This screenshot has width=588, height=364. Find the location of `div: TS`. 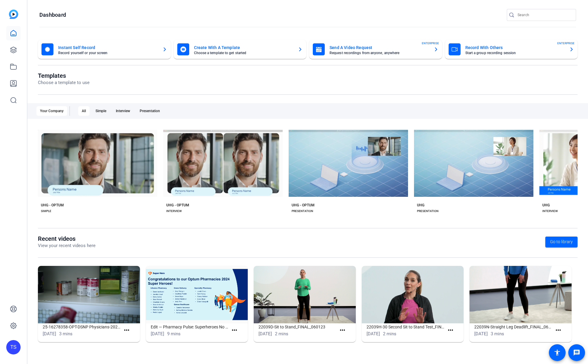

div: TS is located at coordinates (13, 347).